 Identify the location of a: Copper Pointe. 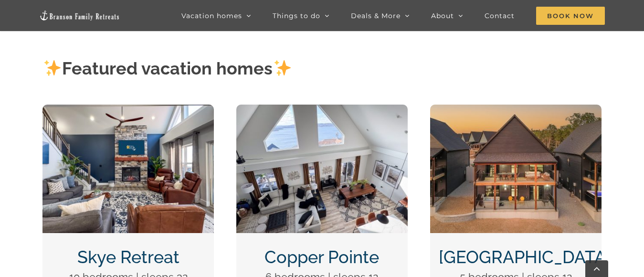
(322, 257).